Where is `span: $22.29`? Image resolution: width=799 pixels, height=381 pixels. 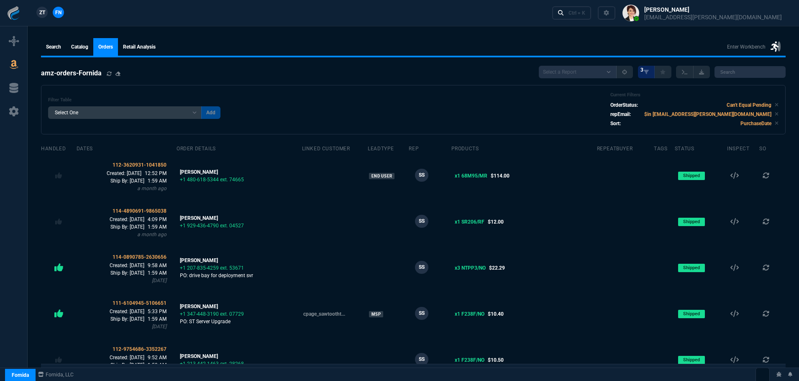 span: $22.29 is located at coordinates (497, 268).